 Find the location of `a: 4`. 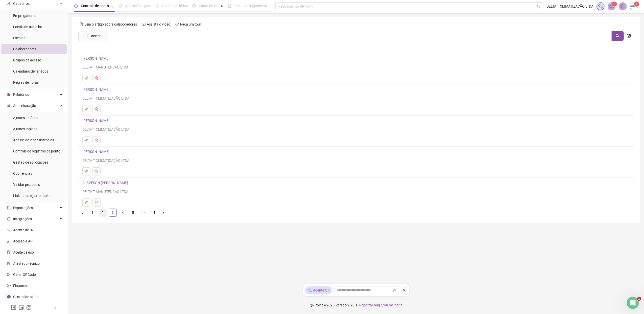

a: 4 is located at coordinates (123, 213).